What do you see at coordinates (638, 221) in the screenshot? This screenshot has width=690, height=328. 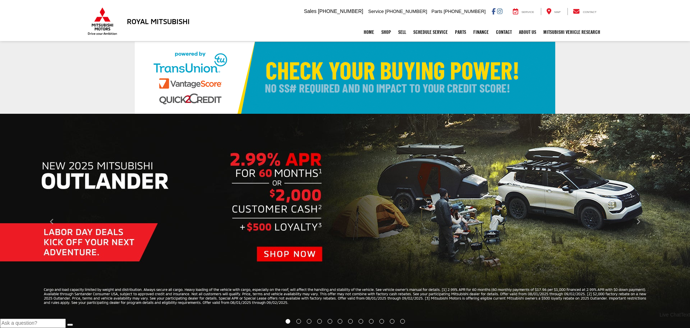 I see `button: Click to view next picture.` at bounding box center [638, 221].